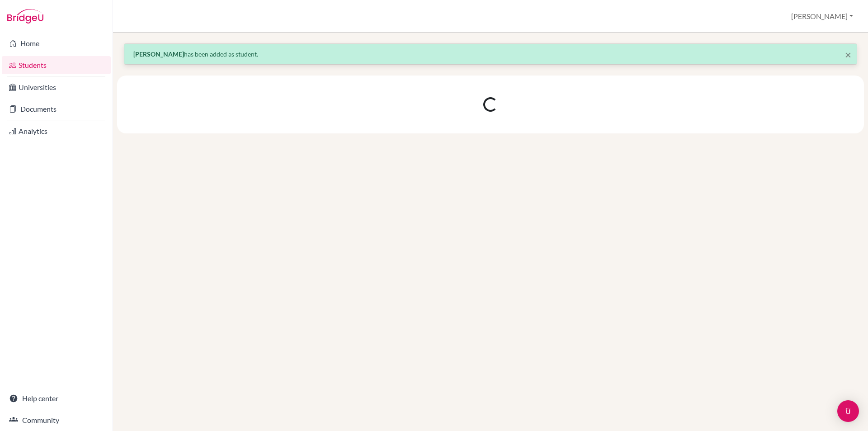 This screenshot has width=868, height=431. What do you see at coordinates (56, 87) in the screenshot?
I see `a: Universities` at bounding box center [56, 87].